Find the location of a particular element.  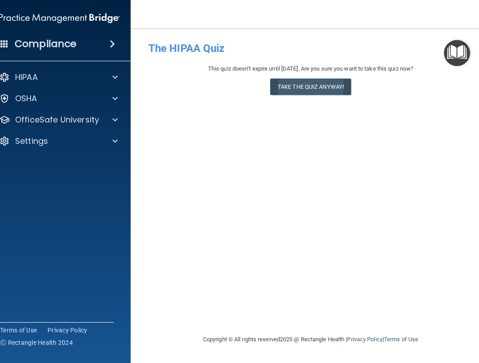

h4: The HIPAA Quiz is located at coordinates (311, 48).